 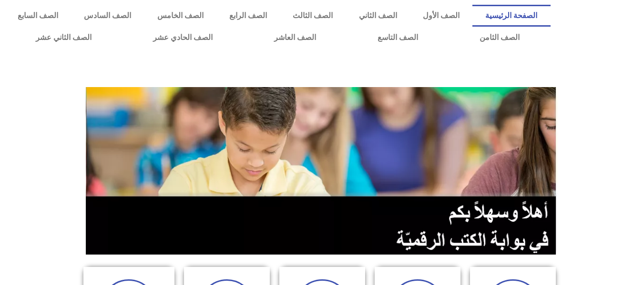 What do you see at coordinates (294, 38) in the screenshot?
I see `a: الصف العاشر` at bounding box center [294, 38].